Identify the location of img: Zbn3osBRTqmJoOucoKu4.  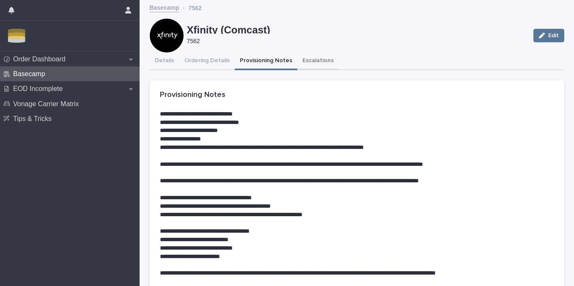
(16, 36).